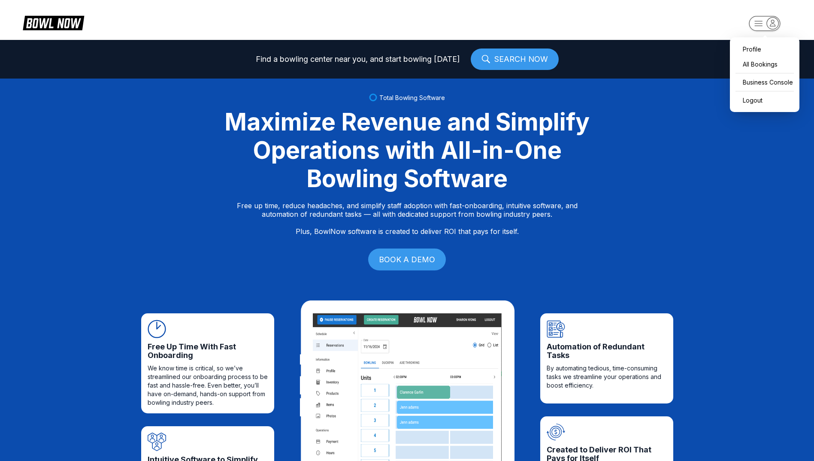 The height and width of the screenshot is (461, 814). I want to click on a: All Bookings, so click(765, 64).